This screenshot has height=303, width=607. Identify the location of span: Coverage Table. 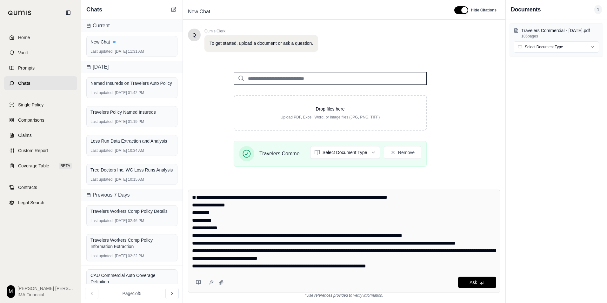
(34, 166).